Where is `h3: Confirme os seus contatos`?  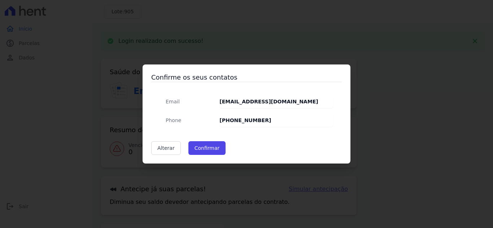 h3: Confirme os seus contatos is located at coordinates (246, 78).